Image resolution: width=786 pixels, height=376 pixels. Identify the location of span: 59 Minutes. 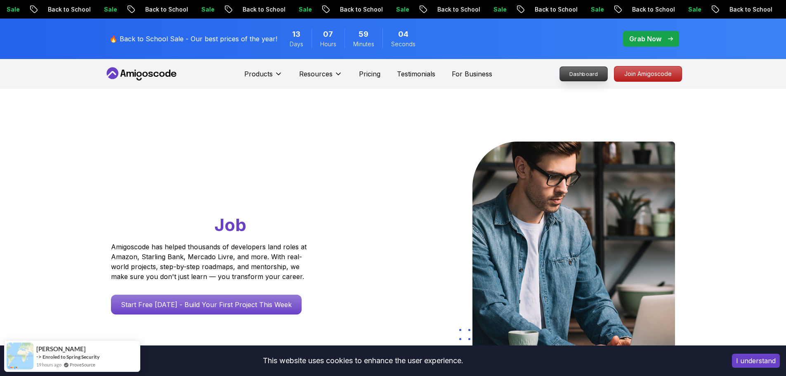
(363, 34).